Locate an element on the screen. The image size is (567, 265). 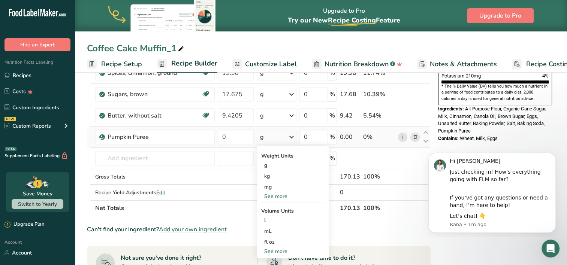
span: Nutrition Breakdown is located at coordinates (356, 64).